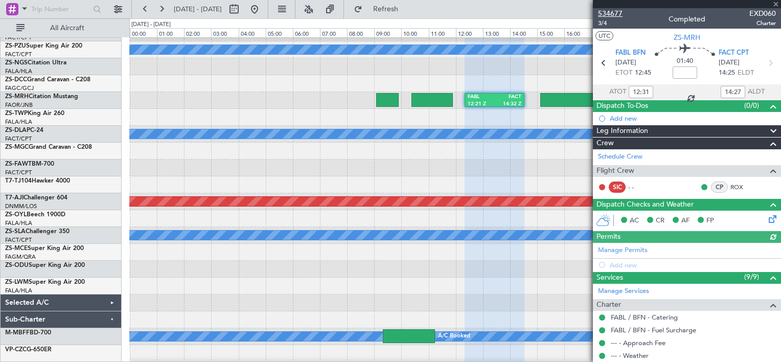 This screenshot has width=781, height=362. What do you see at coordinates (692, 118) in the screenshot?
I see `div: Add new` at bounding box center [692, 118].